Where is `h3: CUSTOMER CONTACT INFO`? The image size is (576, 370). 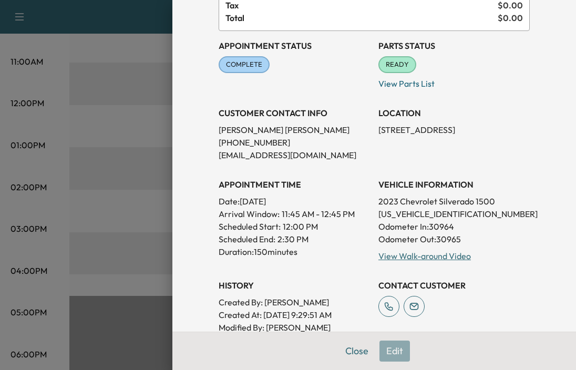
h3: CUSTOMER CONTACT INFO is located at coordinates (295, 113).